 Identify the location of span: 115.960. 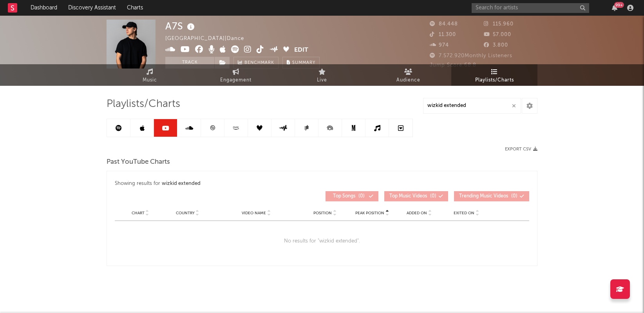
(499, 24).